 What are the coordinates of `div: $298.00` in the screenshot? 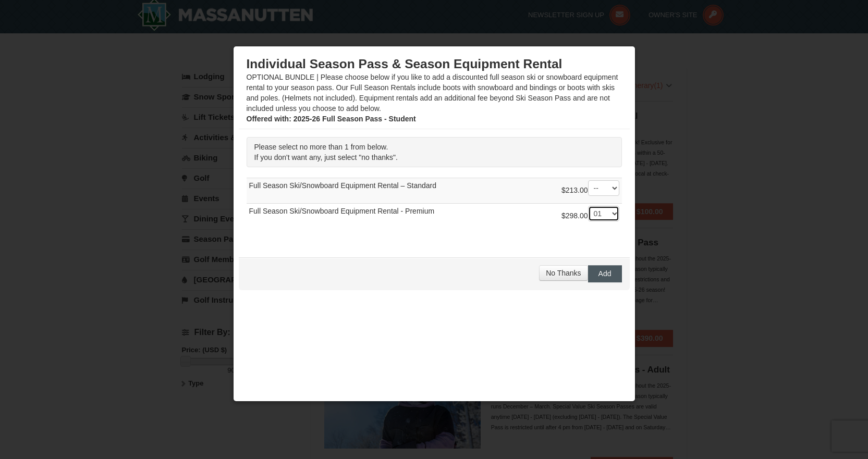 It's located at (590, 216).